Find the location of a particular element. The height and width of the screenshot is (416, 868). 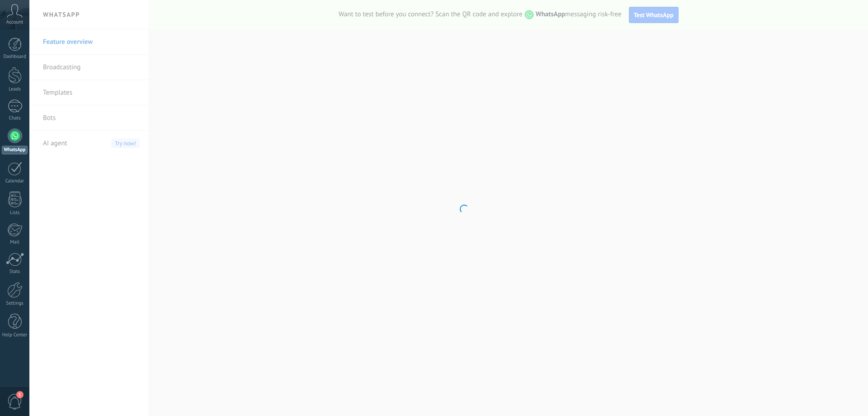

span: Account is located at coordinates (14, 22).